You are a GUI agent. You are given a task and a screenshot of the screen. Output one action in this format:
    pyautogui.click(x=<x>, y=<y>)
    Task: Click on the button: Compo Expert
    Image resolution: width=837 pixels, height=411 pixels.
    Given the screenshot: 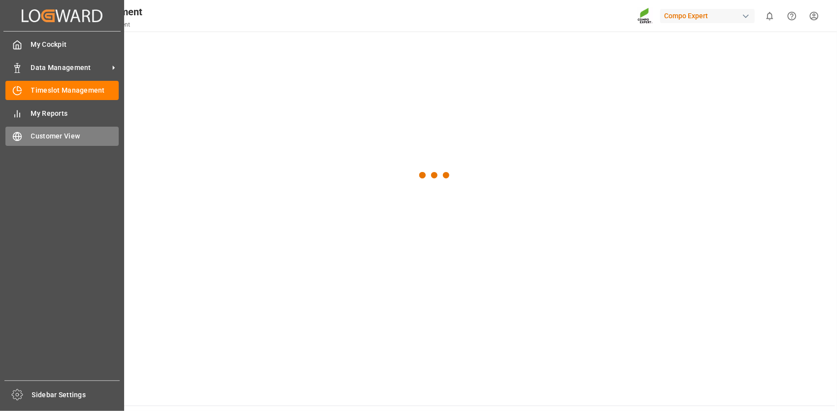 What is the action you would take?
    pyautogui.click(x=709, y=16)
    